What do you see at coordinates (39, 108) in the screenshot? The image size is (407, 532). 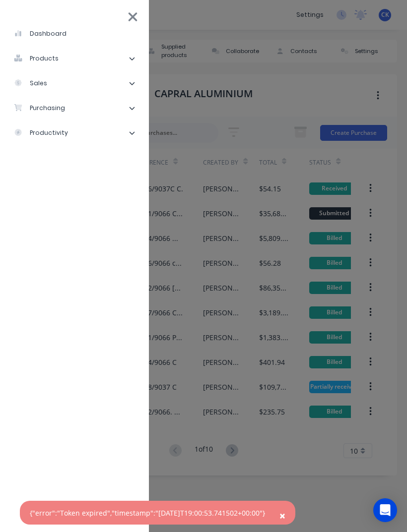 I see `div: purchasing` at bounding box center [39, 108].